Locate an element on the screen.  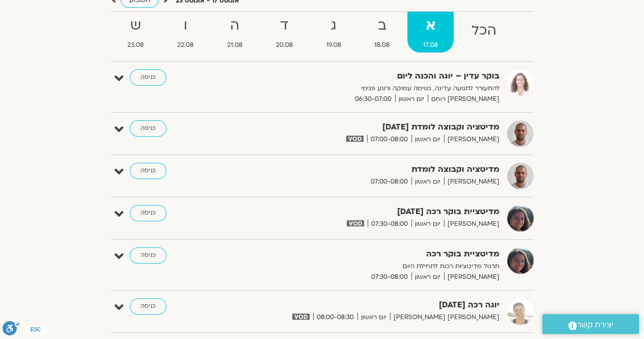
strong: הכל is located at coordinates (484, 31).